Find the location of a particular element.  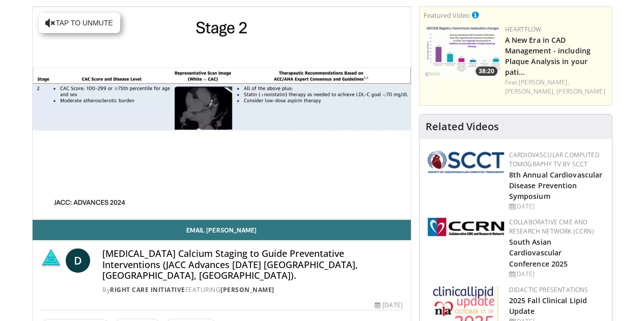

video-js: Video Player is located at coordinates (221, 113).